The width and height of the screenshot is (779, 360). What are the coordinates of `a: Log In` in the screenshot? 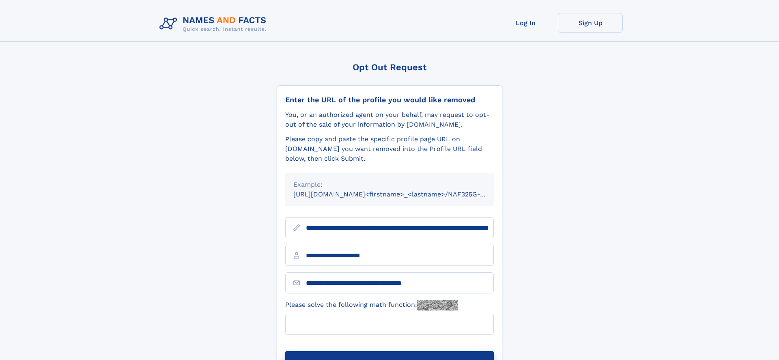 It's located at (525, 23).